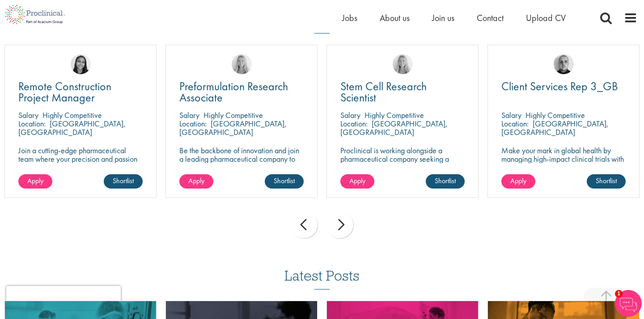  I want to click on span: Contact, so click(490, 18).